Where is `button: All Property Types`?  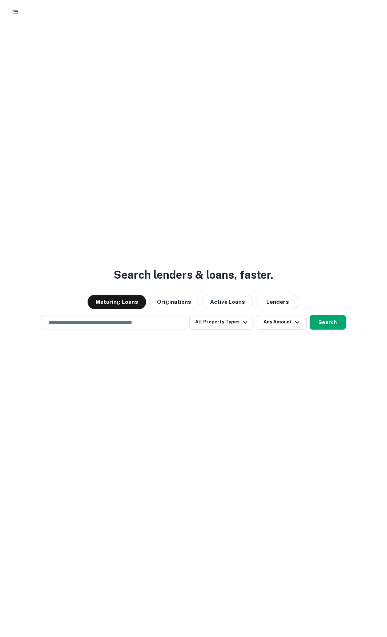 button: All Property Types is located at coordinates (221, 322).